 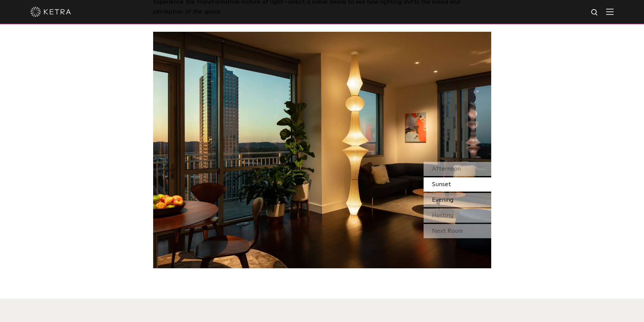 What do you see at coordinates (441, 184) in the screenshot?
I see `span: Sunset` at bounding box center [441, 184].